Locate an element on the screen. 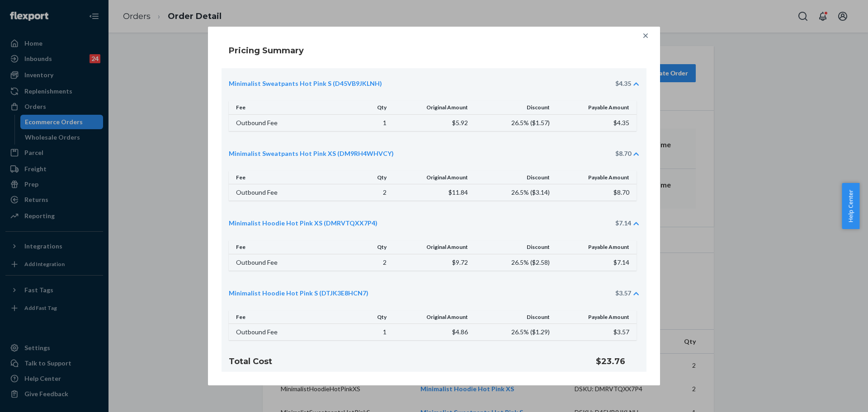  td: 26.5% ( $3.14 ) is located at coordinates (514, 192).